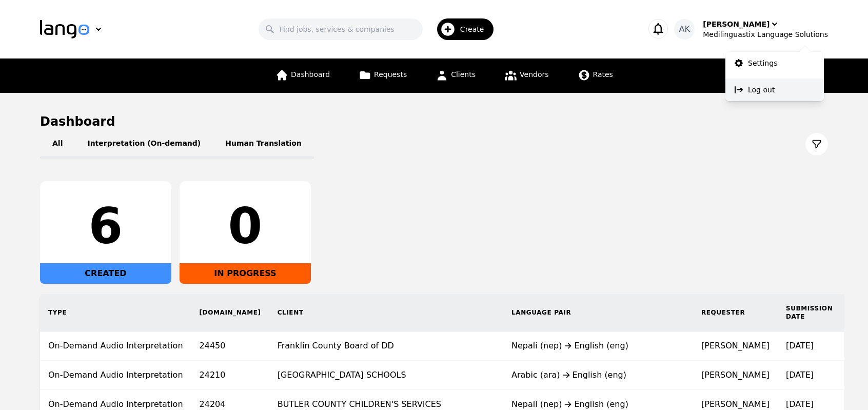 The width and height of the screenshot is (868, 410). What do you see at coordinates (763, 63) in the screenshot?
I see `p: Settings` at bounding box center [763, 63].